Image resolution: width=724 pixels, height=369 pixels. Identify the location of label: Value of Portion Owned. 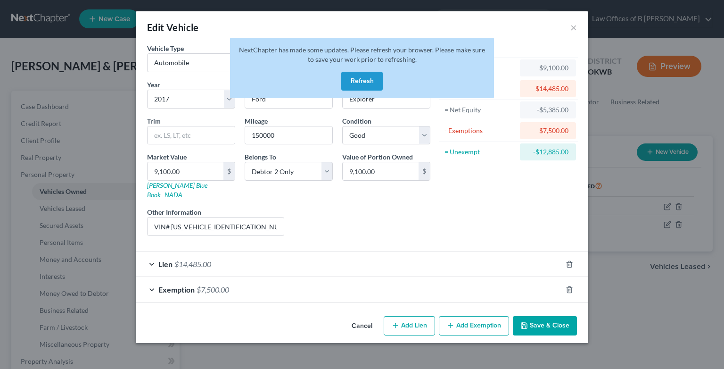
(378, 157).